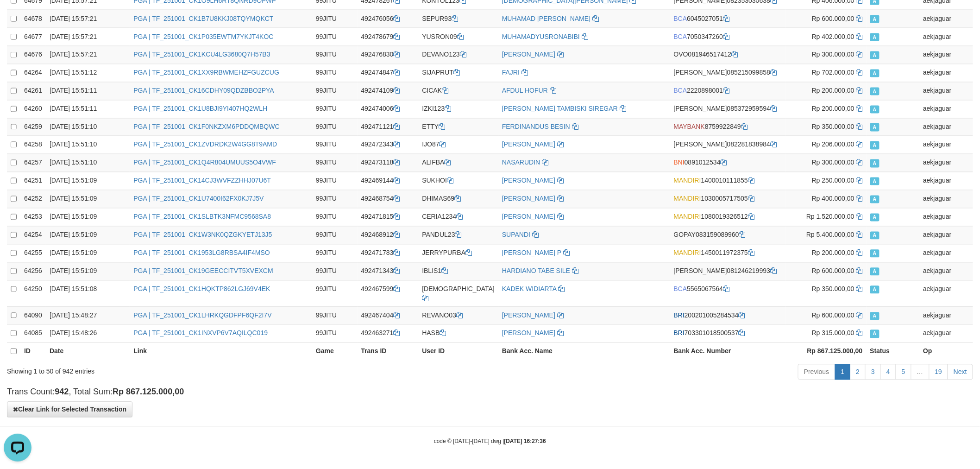 The image size is (980, 469). I want to click on td: SUKHOI, so click(458, 182).